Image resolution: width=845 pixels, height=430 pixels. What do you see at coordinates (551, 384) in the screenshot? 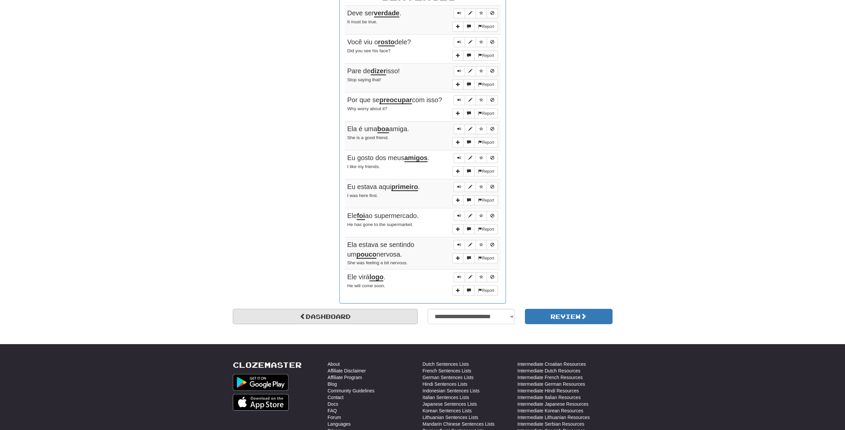
I see `a: Intermediate German Resources` at bounding box center [551, 384].